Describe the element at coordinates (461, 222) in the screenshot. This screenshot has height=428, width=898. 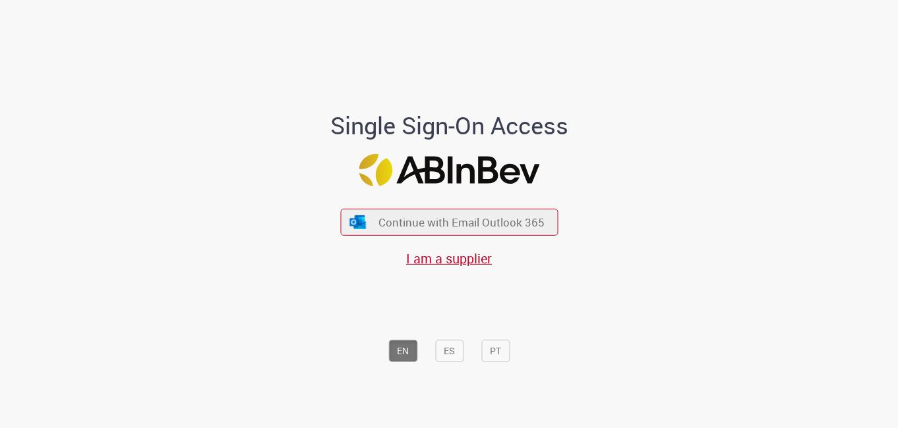
I see `span: Continue with Email Outlook 365` at that location.